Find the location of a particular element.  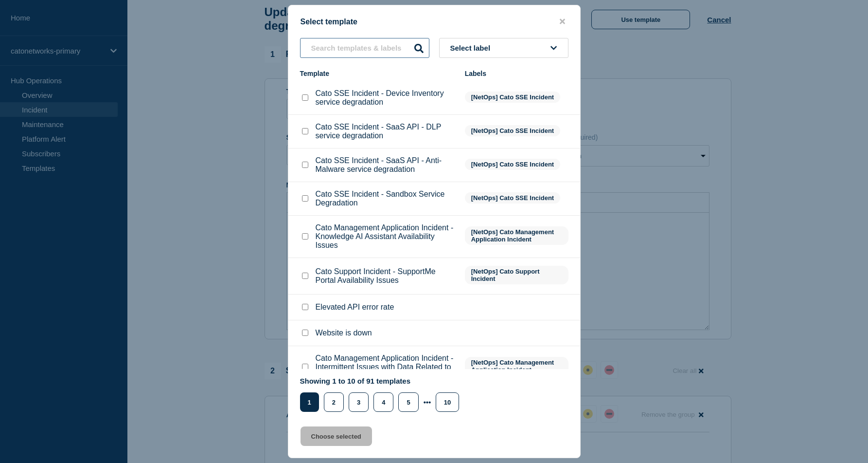

input: Search templates & labels is located at coordinates (365, 48).